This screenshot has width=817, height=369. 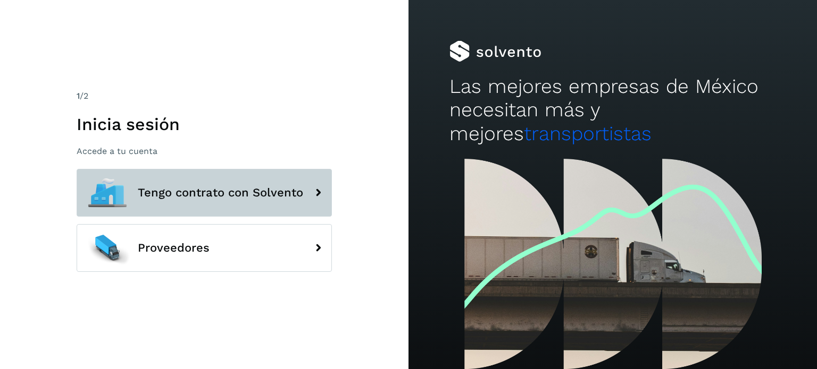 I want to click on span: 1, so click(x=78, y=96).